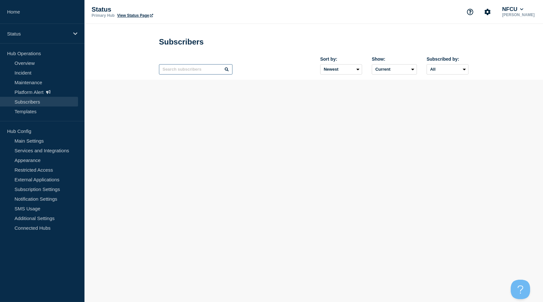  What do you see at coordinates (512, 9) in the screenshot?
I see `button: NFCU` at bounding box center [512, 9].